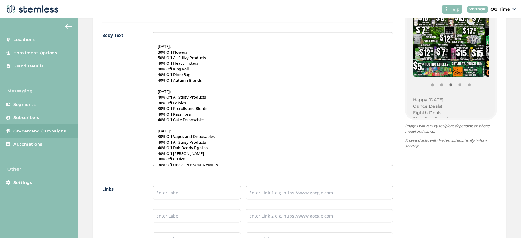 The image size is (521, 238). I want to click on p: 40% Off Dime Bag, so click(272, 74).